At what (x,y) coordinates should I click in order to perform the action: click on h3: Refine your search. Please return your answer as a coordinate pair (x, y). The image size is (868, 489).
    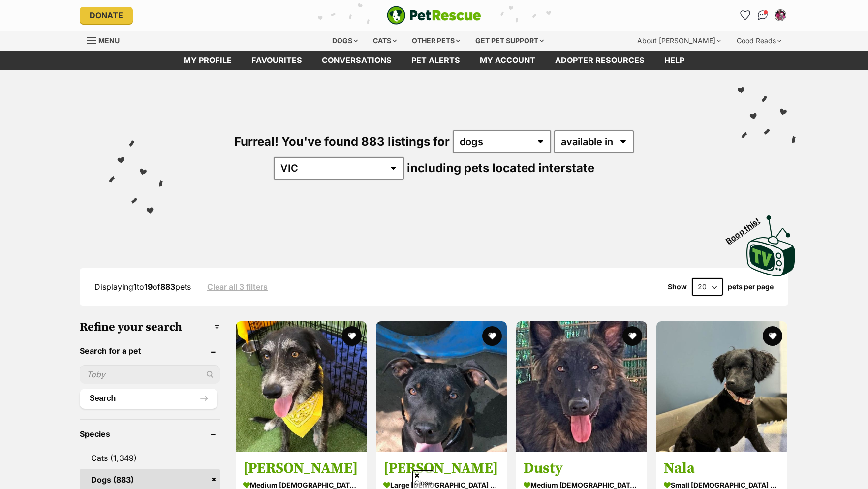
    Looking at the image, I should click on (149, 327).